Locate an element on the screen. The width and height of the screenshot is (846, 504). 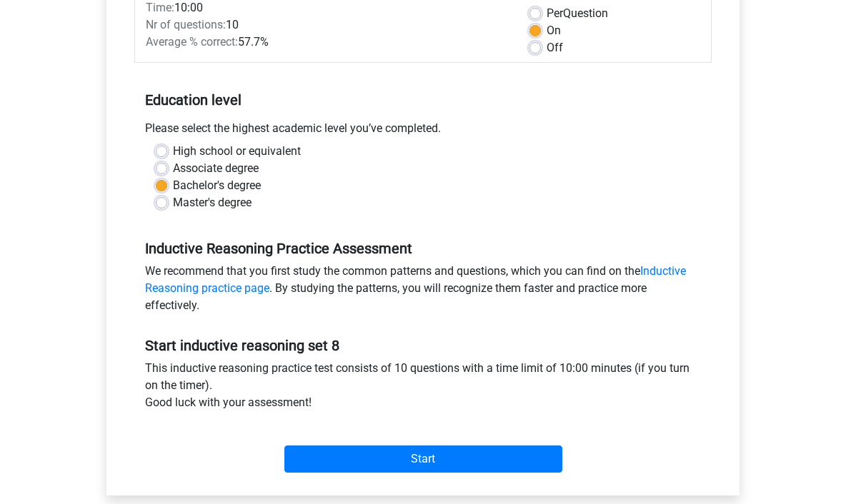
h5: Start inductive reasoning set 8 is located at coordinates (423, 345).